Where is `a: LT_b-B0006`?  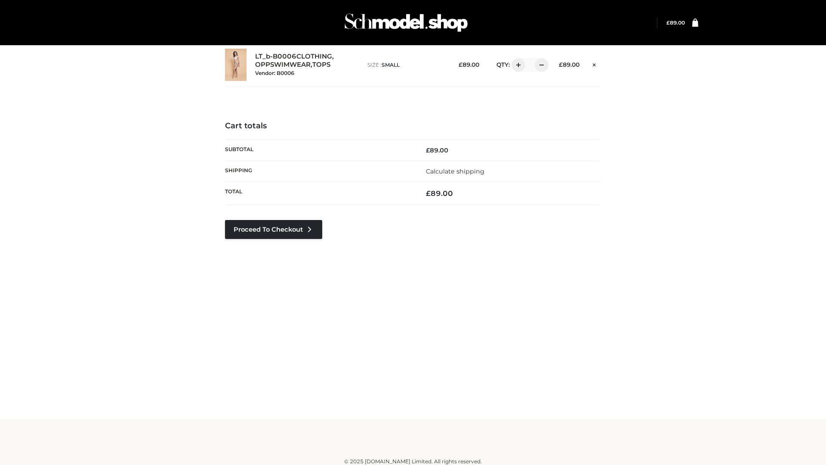
a: LT_b-B0006 is located at coordinates (276, 56).